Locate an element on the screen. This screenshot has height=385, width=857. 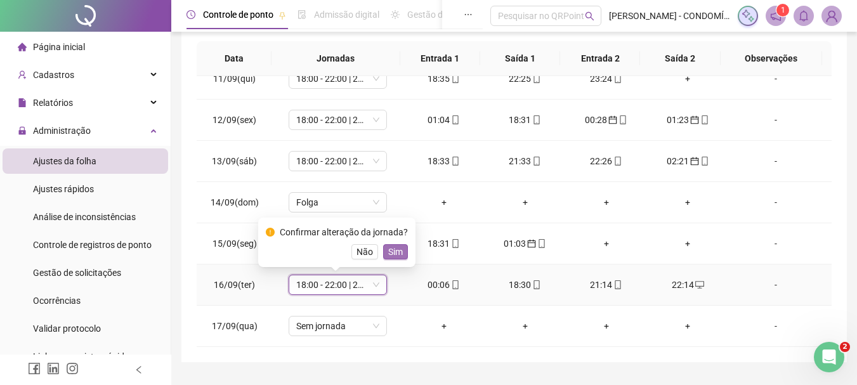
span: pushpin is located at coordinates (282, 15).